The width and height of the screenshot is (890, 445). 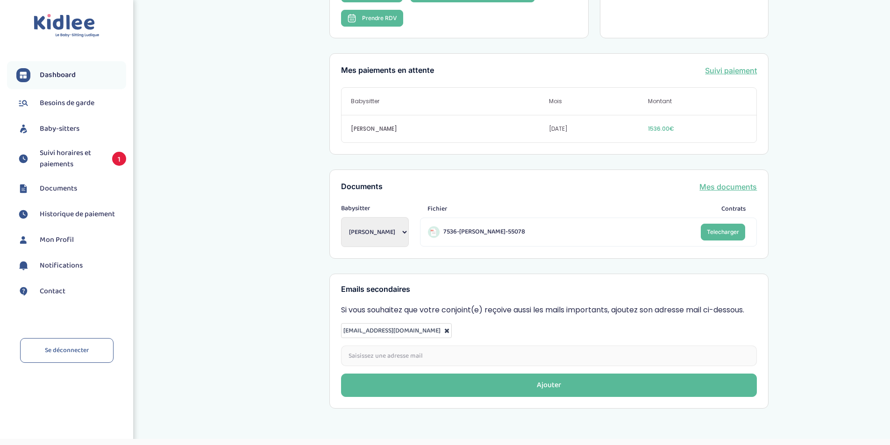 What do you see at coordinates (119, 159) in the screenshot?
I see `span: 1` at bounding box center [119, 159].